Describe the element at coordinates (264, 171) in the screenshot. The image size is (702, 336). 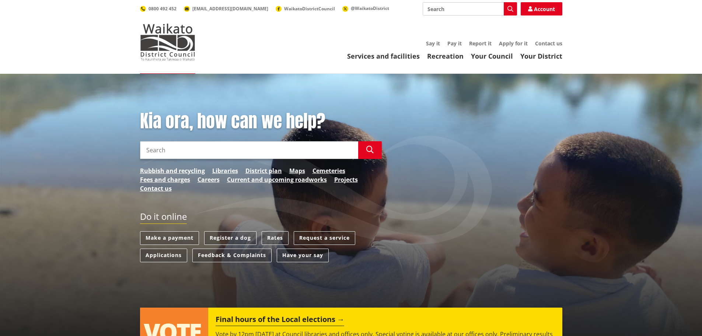
I see `a: District plan` at that location.